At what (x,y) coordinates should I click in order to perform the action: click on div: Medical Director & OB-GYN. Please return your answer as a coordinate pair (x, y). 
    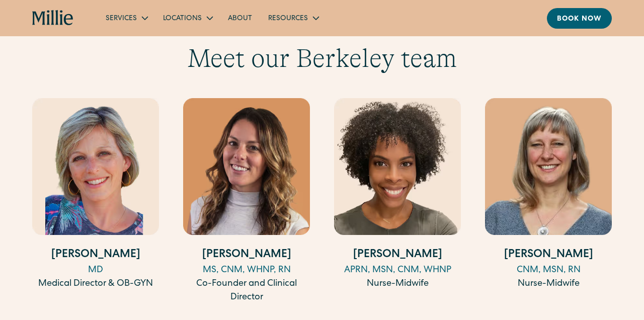
    Looking at the image, I should click on (96, 284).